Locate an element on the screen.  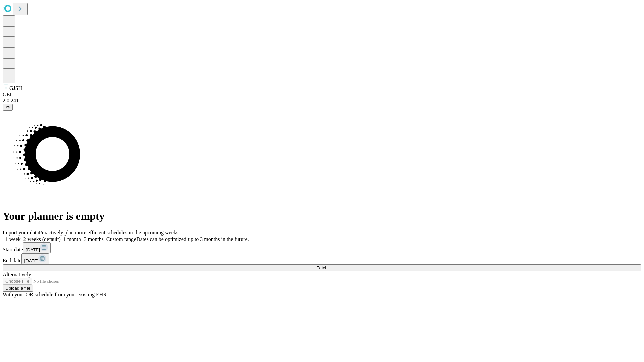
span: Dates can be optimized up to 3 months in the future. is located at coordinates (192, 239).